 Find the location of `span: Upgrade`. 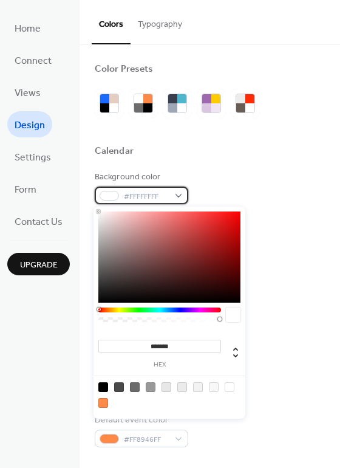

span: Upgrade is located at coordinates (39, 265).